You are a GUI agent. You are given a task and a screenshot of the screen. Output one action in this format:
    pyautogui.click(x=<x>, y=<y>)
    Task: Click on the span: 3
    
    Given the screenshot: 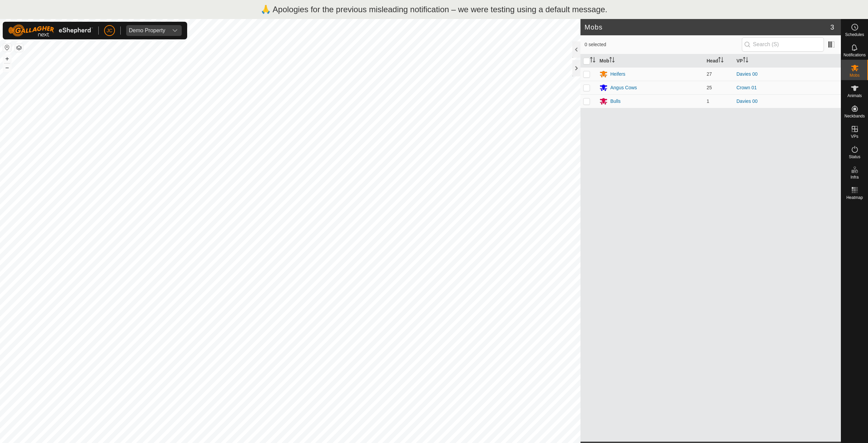 What is the action you would take?
    pyautogui.click(x=831, y=27)
    